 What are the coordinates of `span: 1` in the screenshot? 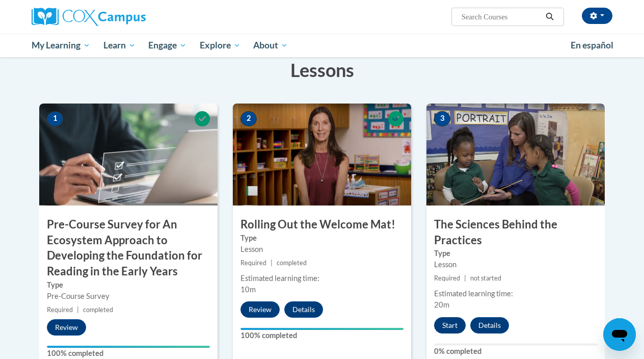 It's located at (55, 119).